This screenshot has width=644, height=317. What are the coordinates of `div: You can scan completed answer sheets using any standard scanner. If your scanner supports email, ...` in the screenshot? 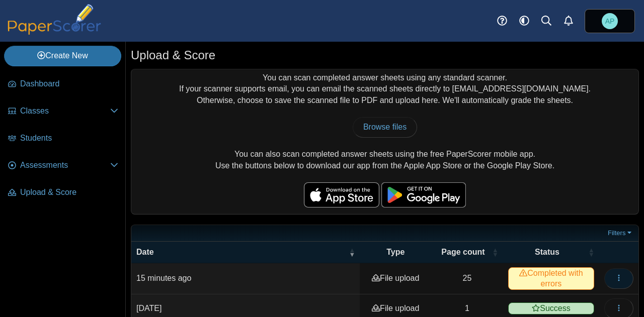 It's located at (385, 142).